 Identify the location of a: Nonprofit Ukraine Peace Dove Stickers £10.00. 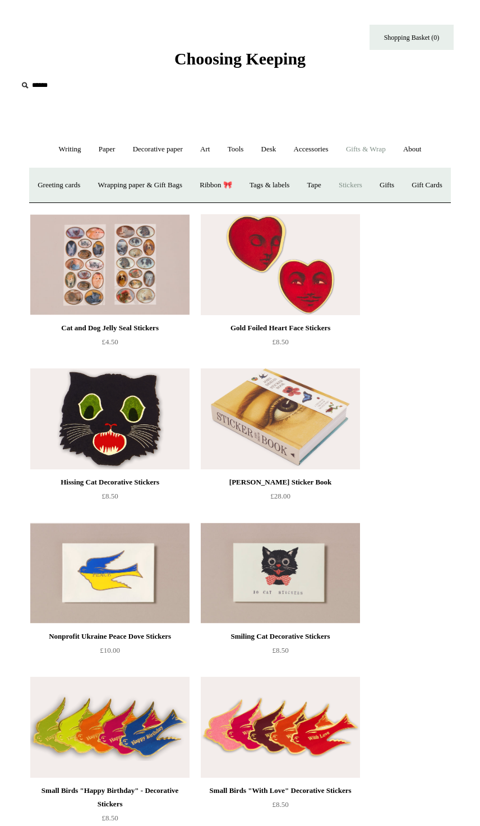
(110, 653).